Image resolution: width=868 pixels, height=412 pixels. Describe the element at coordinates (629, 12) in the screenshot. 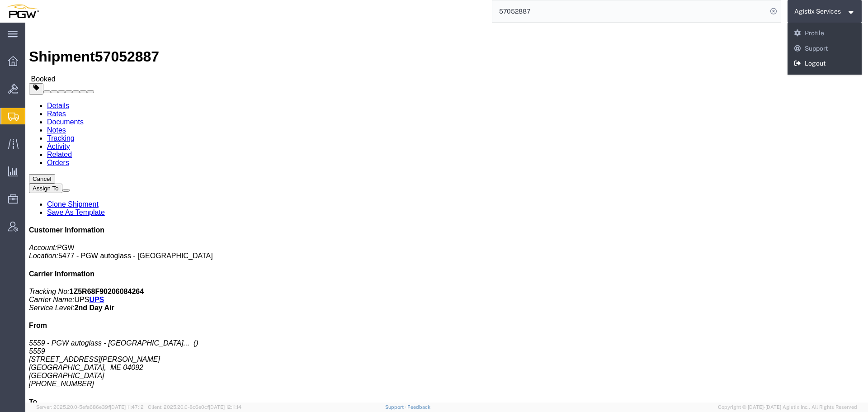

I see `input: Search for shipment number, reference number` at that location.